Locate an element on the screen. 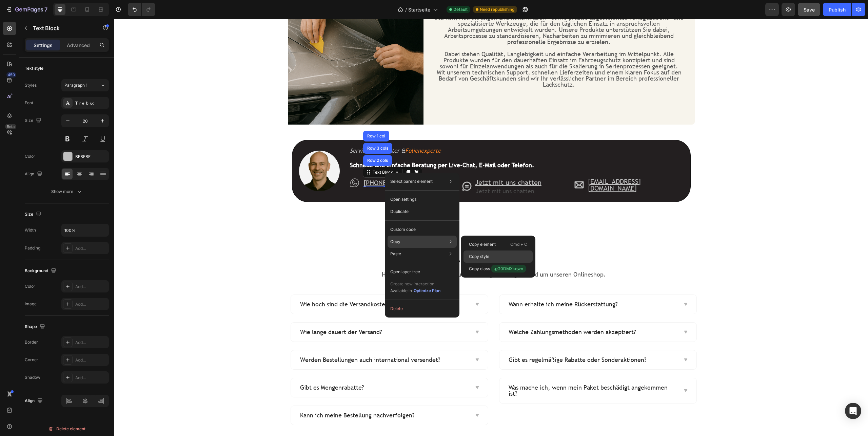 This screenshot has height=436, width=868. div: Text Block is located at coordinates (268, 153).